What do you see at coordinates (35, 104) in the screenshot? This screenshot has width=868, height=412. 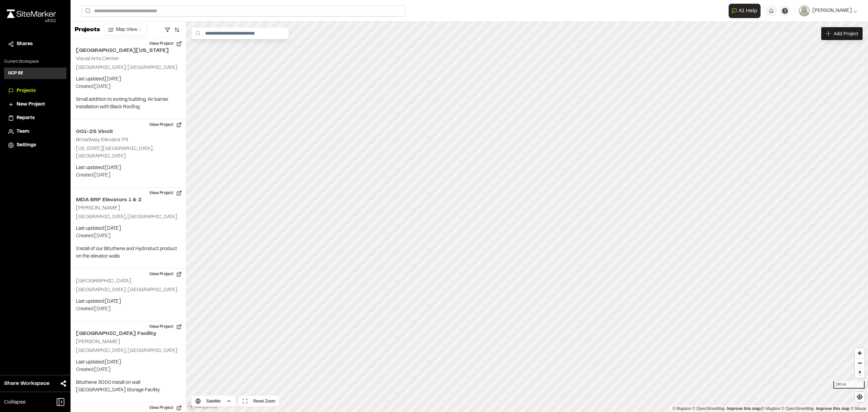 I see `a: New Project` at bounding box center [35, 104].